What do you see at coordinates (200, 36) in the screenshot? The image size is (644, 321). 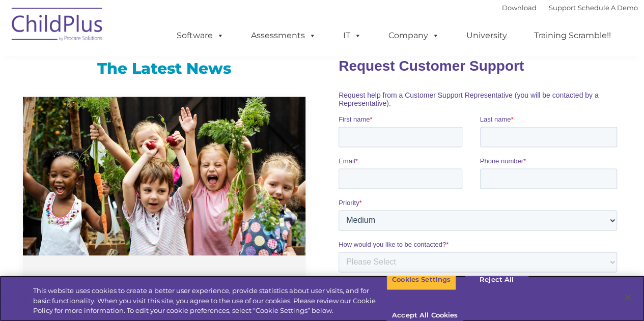 I see `a: Software` at bounding box center [200, 36].